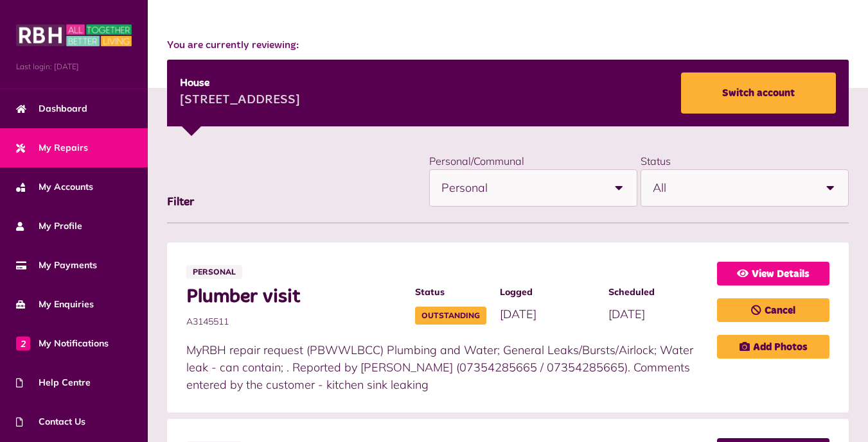  I want to click on p: MyRBH repair request (PBWWLBCC) Plumbing and Water; General Leaks/Bursts/Airlock; Water leak - ca..., so click(445, 367).